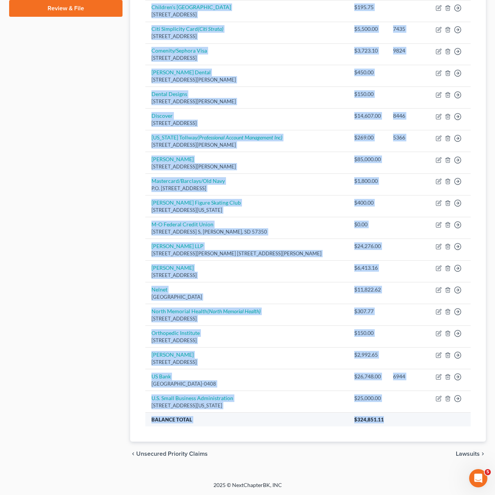  I want to click on div: $26,748.00, so click(368, 376).